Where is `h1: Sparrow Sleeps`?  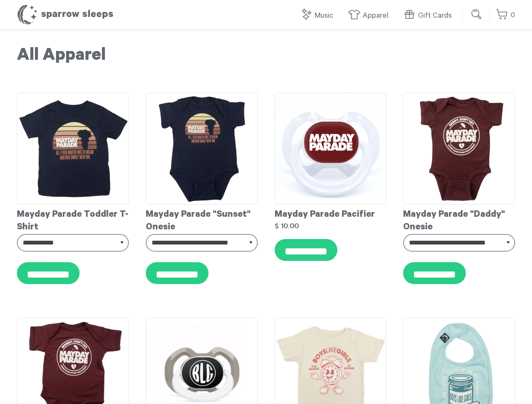
h1: Sparrow Sleeps is located at coordinates (65, 15).